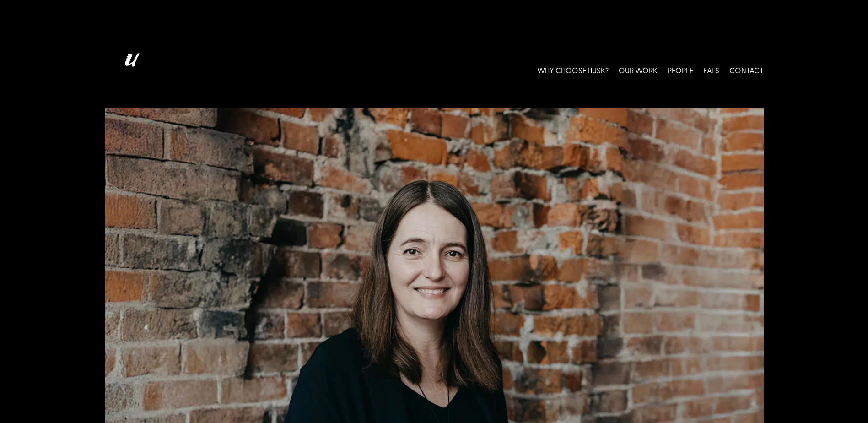 The image size is (868, 423). What do you see at coordinates (711, 69) in the screenshot?
I see `a: EATS` at bounding box center [711, 69].